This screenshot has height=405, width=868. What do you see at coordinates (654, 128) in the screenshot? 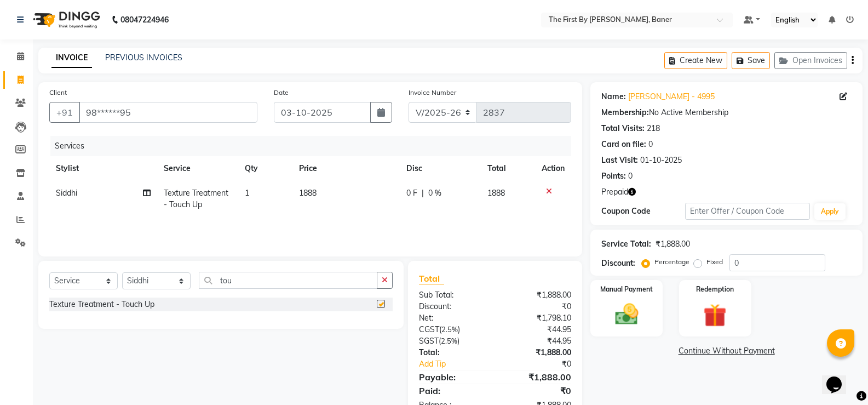
I see `div: 218` at bounding box center [654, 128].